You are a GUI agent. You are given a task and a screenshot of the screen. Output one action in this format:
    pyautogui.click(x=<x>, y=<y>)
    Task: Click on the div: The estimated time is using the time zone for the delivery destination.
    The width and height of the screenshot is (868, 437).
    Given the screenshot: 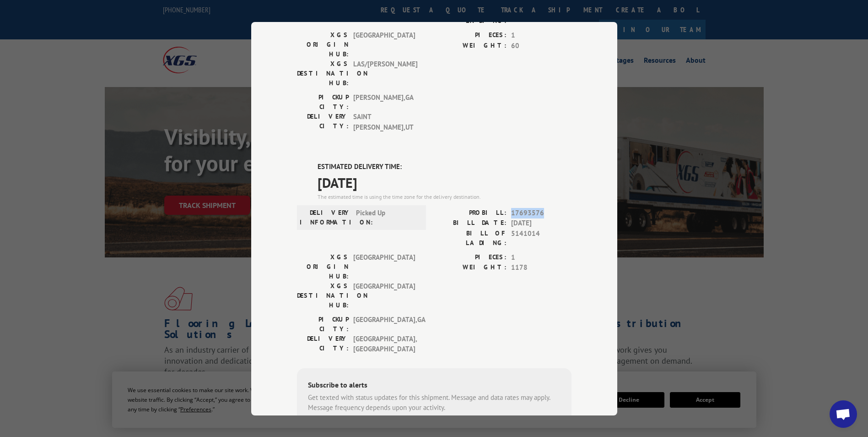 What is the action you would take?
    pyautogui.click(x=445, y=197)
    